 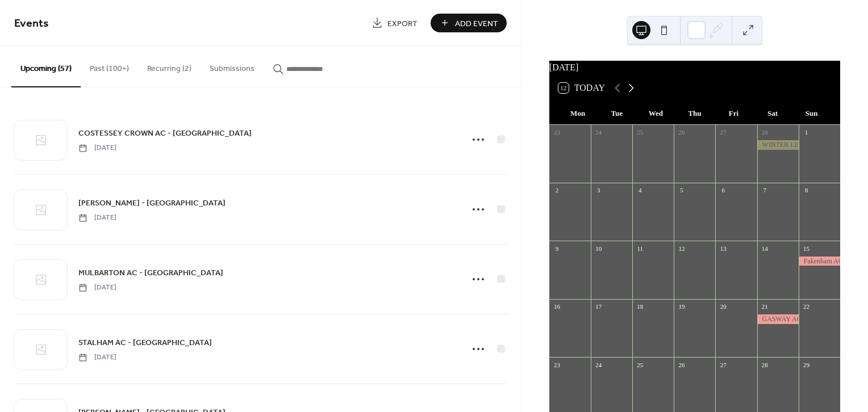 I want to click on div: 7, so click(x=765, y=190).